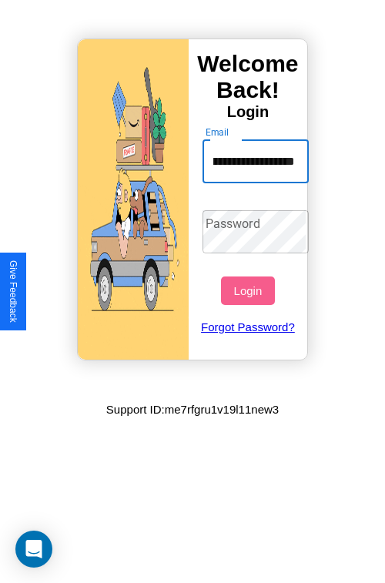 Image resolution: width=385 pixels, height=583 pixels. What do you see at coordinates (248, 77) in the screenshot?
I see `h3: Welcome Back!` at bounding box center [248, 77].